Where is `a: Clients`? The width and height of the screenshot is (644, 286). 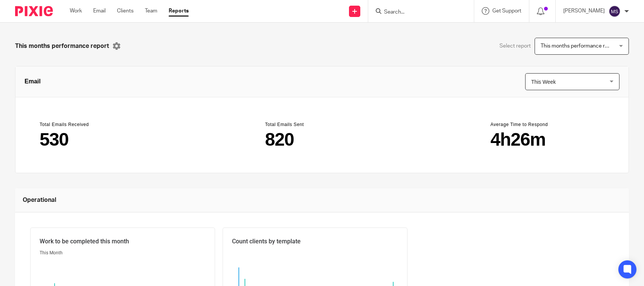
a: Clients is located at coordinates (125, 11).